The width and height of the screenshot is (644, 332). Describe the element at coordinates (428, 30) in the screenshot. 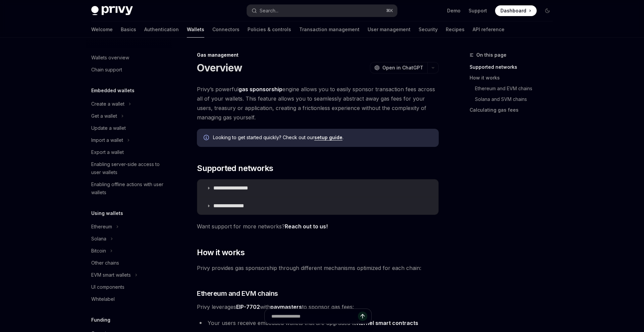

I see `a: Security` at that location.